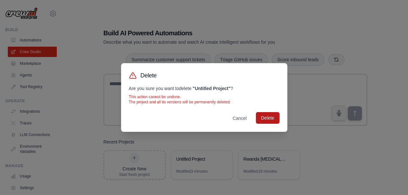 Image resolution: width=408 pixels, height=195 pixels. Describe the element at coordinates (204, 102) in the screenshot. I see `p: The project and all its versions will be permanently deleted.` at that location.